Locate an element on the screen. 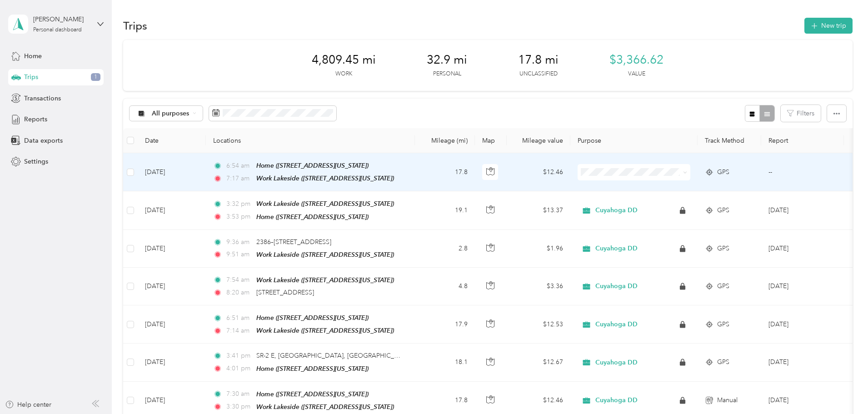  td: 18.1 is located at coordinates (445, 362).